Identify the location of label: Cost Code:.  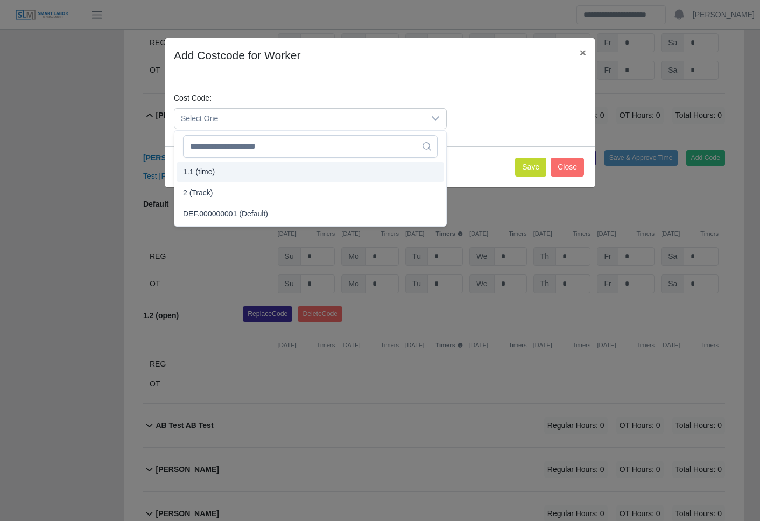
(193, 98).